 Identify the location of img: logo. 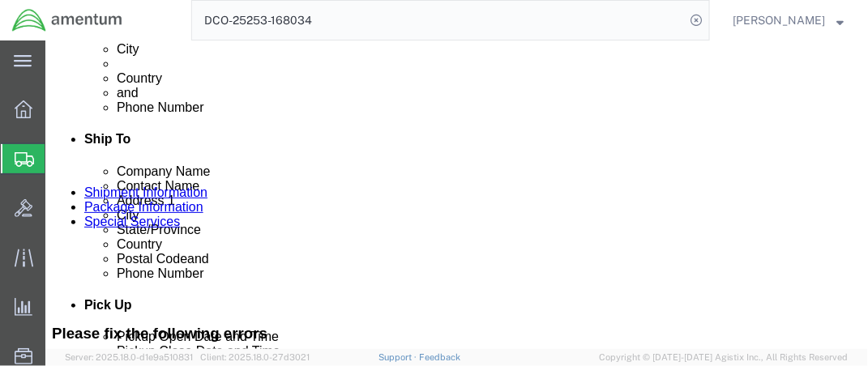
(67, 21).